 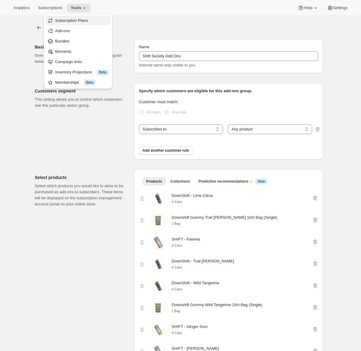 I want to click on div: Downshift Gummy Wild Tangerine 10ct Bag (Single), so click(x=217, y=305).